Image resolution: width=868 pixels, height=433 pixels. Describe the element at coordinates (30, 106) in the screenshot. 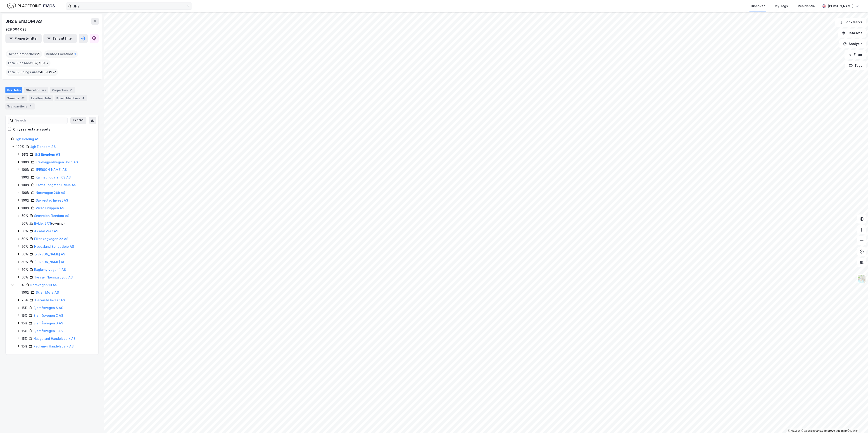

I see `div: 3` at that location.